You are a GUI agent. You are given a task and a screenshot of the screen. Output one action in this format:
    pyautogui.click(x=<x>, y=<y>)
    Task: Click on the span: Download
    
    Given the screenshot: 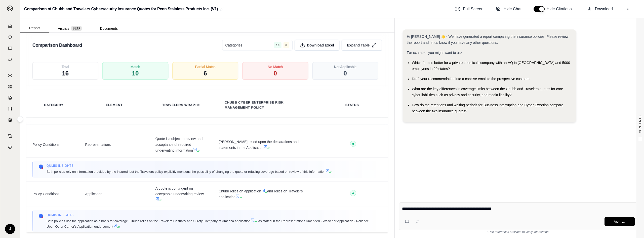 What is the action you would take?
    pyautogui.click(x=604, y=9)
    